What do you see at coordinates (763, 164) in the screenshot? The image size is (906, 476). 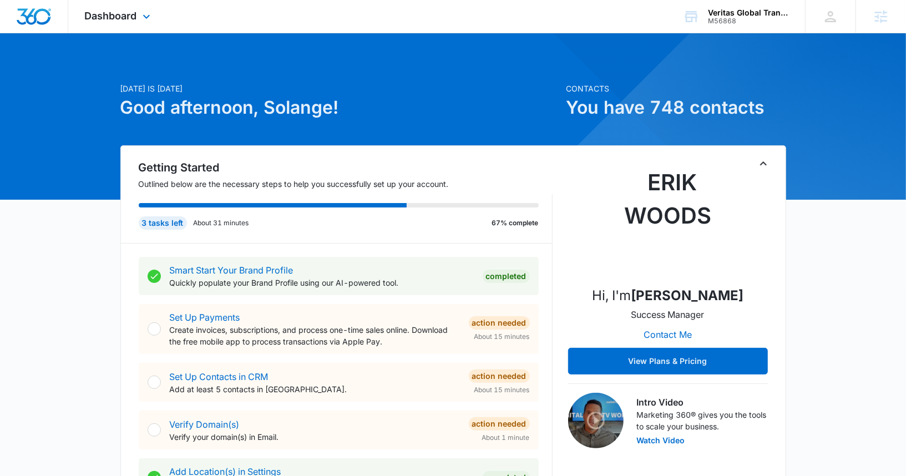 I see `button: Toggle Collapse` at bounding box center [763, 164].